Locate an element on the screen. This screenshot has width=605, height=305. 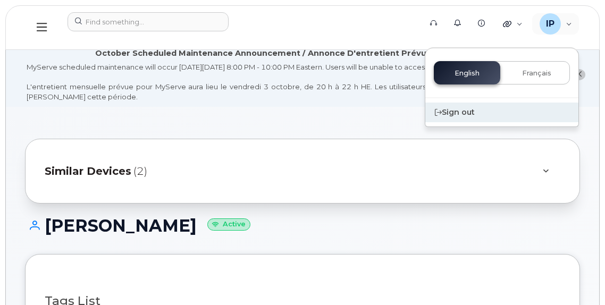
span: Français is located at coordinates (536, 73).